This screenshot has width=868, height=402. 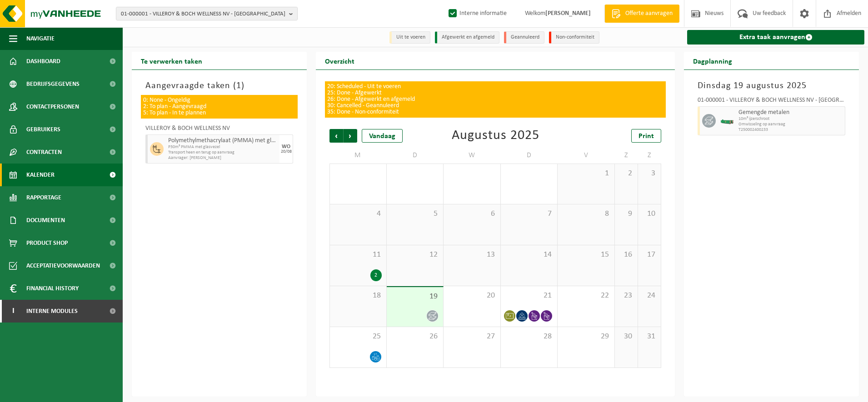 What do you see at coordinates (790, 125) in the screenshot?
I see `span: Omwisseling op aanvraag` at bounding box center [790, 125].